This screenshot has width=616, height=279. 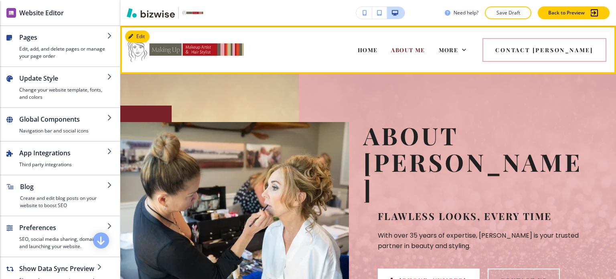 I want to click on span: HOME, so click(x=368, y=50).